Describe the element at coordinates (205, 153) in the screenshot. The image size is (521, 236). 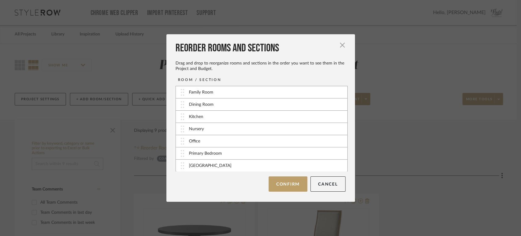
I see `div: Primary Bedroom` at that location.